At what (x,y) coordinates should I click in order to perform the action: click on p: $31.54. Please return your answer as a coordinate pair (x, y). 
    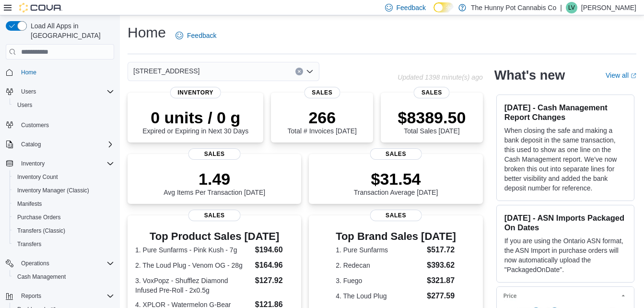
    Looking at the image, I should click on (396, 179).